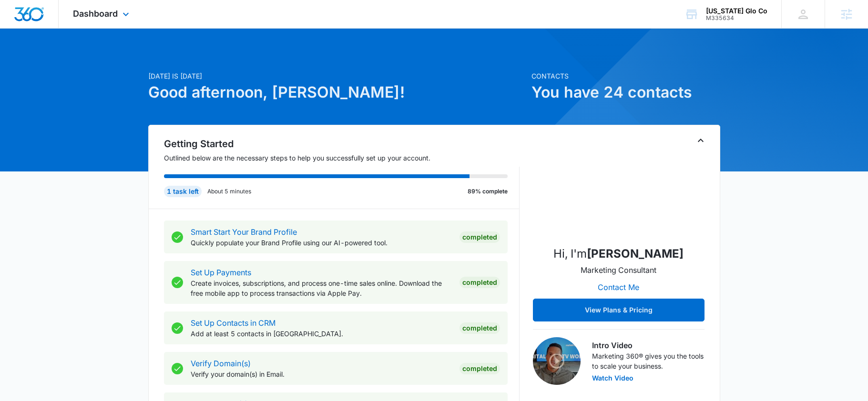 This screenshot has width=868, height=401. I want to click on button: Watch Video, so click(612, 378).